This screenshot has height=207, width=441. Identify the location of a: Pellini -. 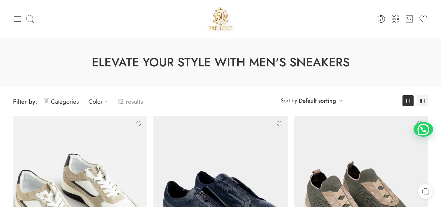
(221, 19).